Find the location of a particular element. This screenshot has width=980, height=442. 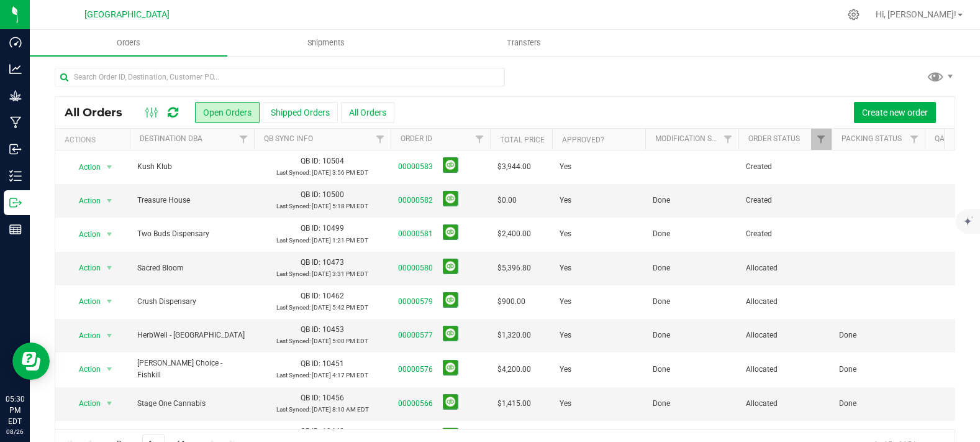

a: 00000583 is located at coordinates (415, 166).